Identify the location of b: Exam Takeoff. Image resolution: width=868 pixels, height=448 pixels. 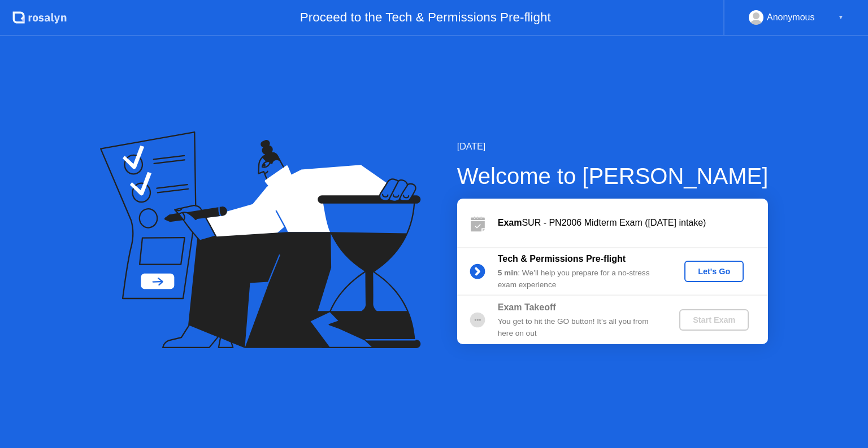
(527, 307).